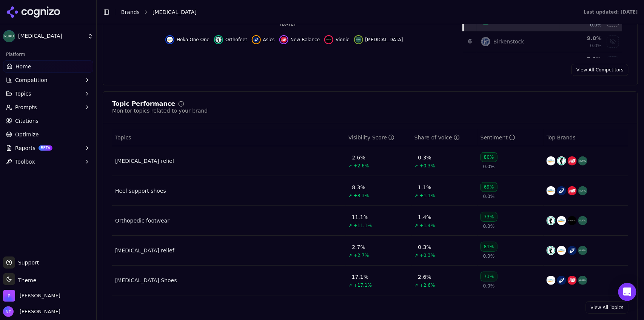 The height and width of the screenshot is (320, 644). Describe the element at coordinates (269, 40) in the screenshot. I see `span: Asics` at that location.